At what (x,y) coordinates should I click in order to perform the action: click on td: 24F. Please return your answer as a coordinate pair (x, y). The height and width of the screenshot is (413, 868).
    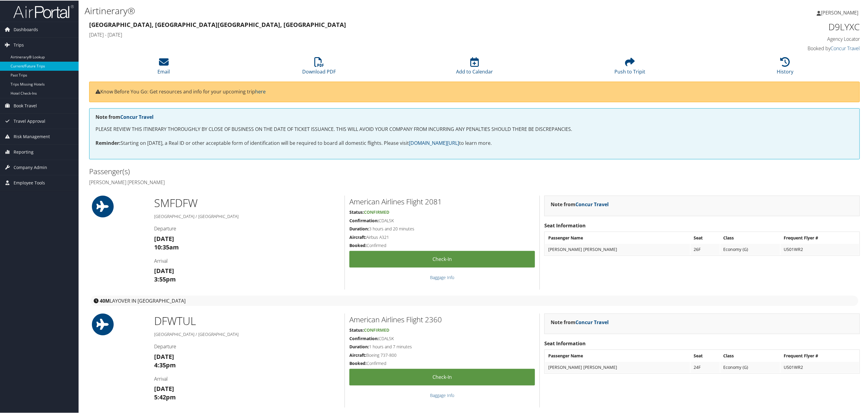
    Looking at the image, I should click on (705, 367).